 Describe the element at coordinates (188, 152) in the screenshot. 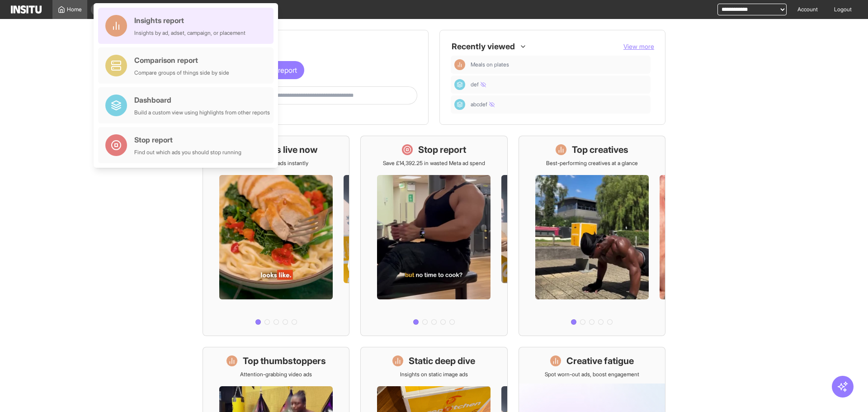

I see `div: Find out which ads you should stop running` at that location.